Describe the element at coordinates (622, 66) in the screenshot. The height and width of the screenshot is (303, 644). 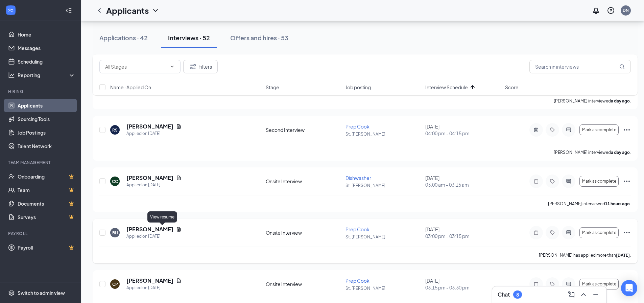
I see `svg: MagnifyingGlass` at that location.